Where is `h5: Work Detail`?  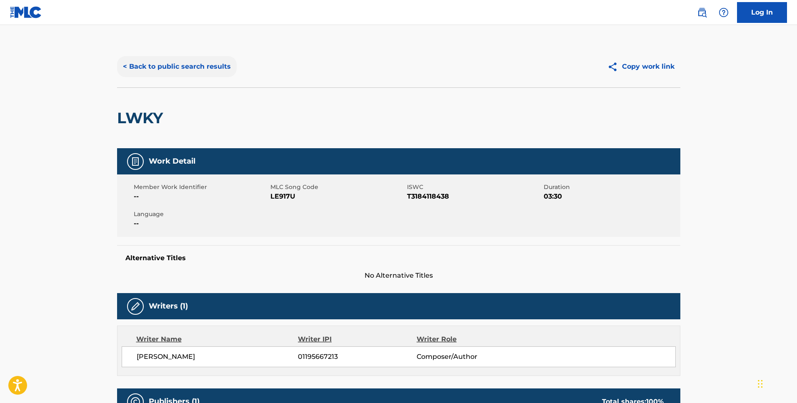 h5: Work Detail is located at coordinates (172, 161).